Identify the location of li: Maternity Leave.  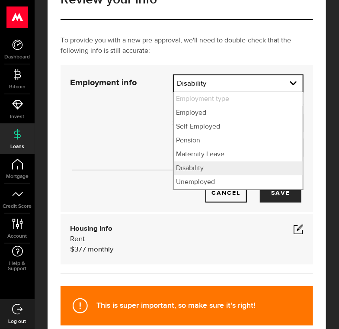
(238, 154).